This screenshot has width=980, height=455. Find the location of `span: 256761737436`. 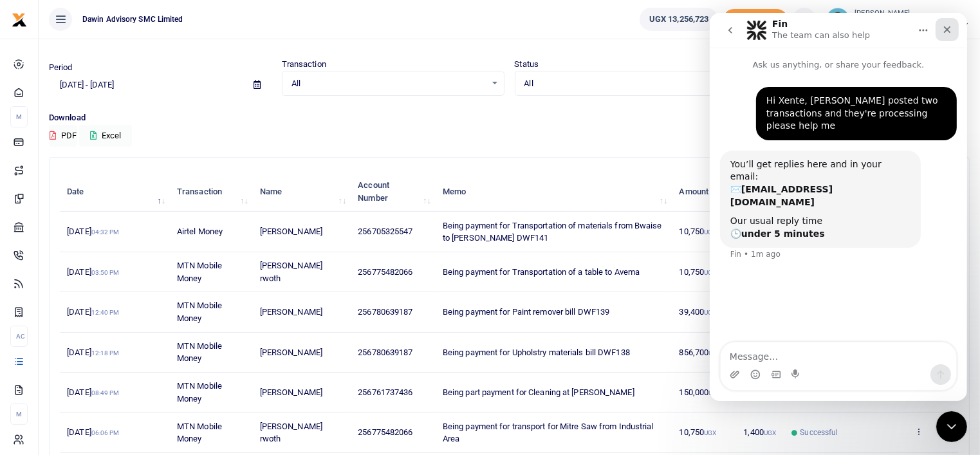

span: 256761737436 is located at coordinates (384, 392).